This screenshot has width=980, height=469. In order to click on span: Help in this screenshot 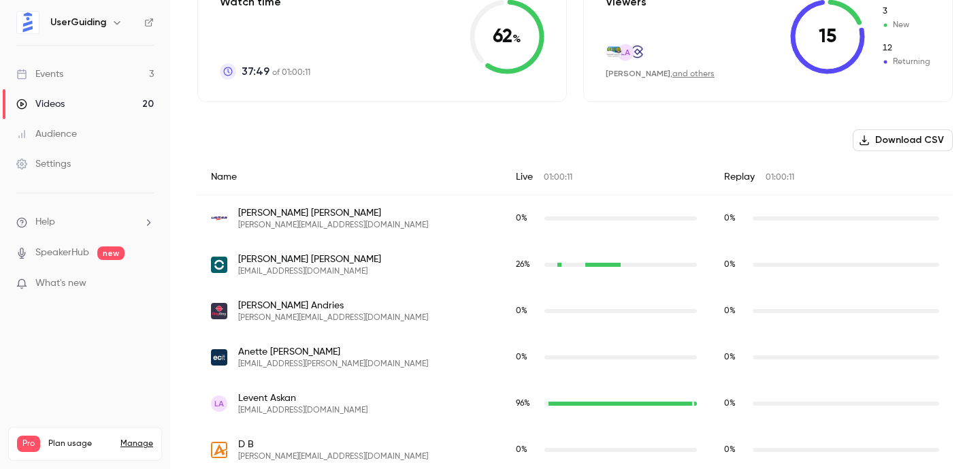, I will do `click(45, 222)`.